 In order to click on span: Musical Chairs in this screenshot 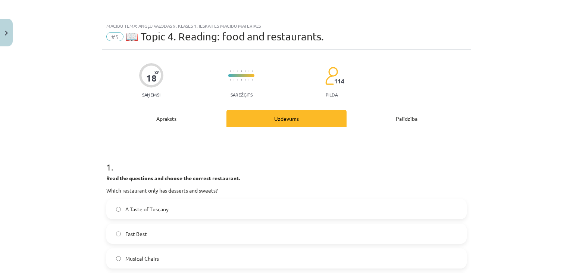, I will do `click(142, 258)`.